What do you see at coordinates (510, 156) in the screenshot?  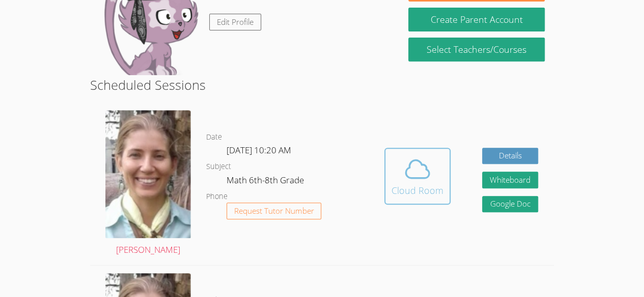 I see `a: Details` at bounding box center [510, 156].